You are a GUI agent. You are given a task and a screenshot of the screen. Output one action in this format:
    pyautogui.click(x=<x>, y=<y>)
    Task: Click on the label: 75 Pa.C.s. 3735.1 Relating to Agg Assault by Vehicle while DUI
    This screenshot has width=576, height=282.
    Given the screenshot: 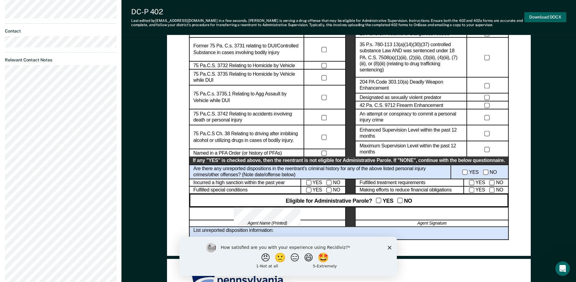 What is the action you would take?
    pyautogui.click(x=246, y=98)
    